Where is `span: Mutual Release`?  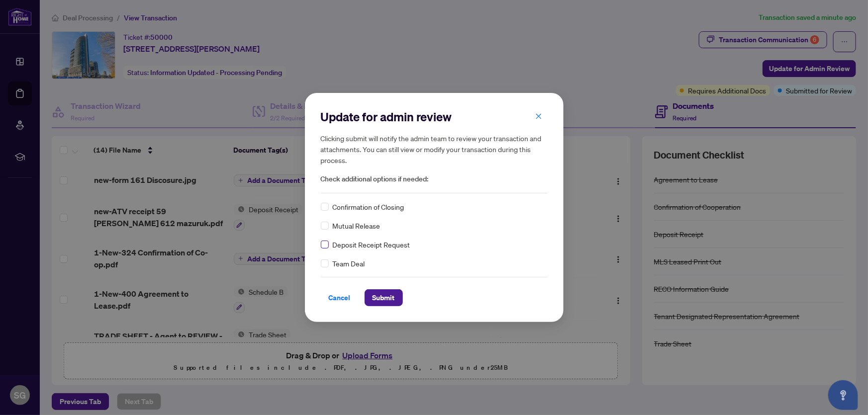 span: Mutual Release is located at coordinates (357, 226).